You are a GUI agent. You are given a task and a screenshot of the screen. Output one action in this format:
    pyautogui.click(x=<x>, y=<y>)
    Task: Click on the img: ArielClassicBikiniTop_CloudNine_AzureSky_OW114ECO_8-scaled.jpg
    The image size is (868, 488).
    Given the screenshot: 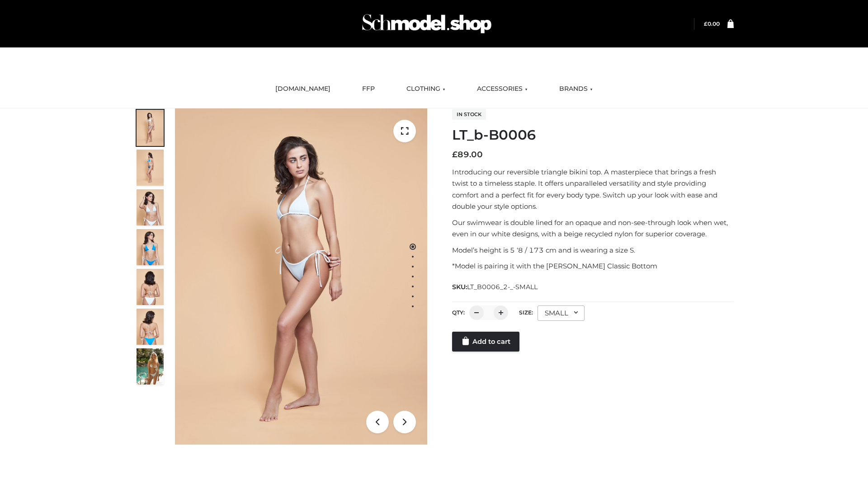 What is the action you would take?
    pyautogui.click(x=150, y=327)
    